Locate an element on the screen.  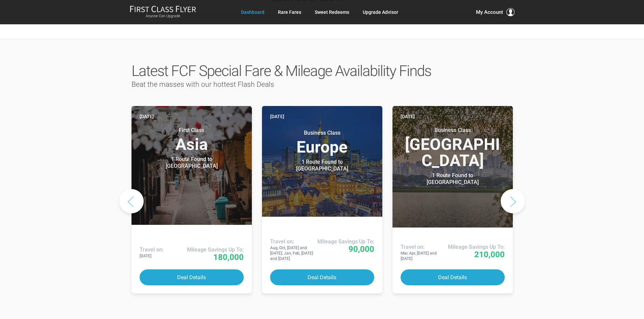
span: Latest FCF Special Fare & Mileage Availability Finds is located at coordinates (281, 71).